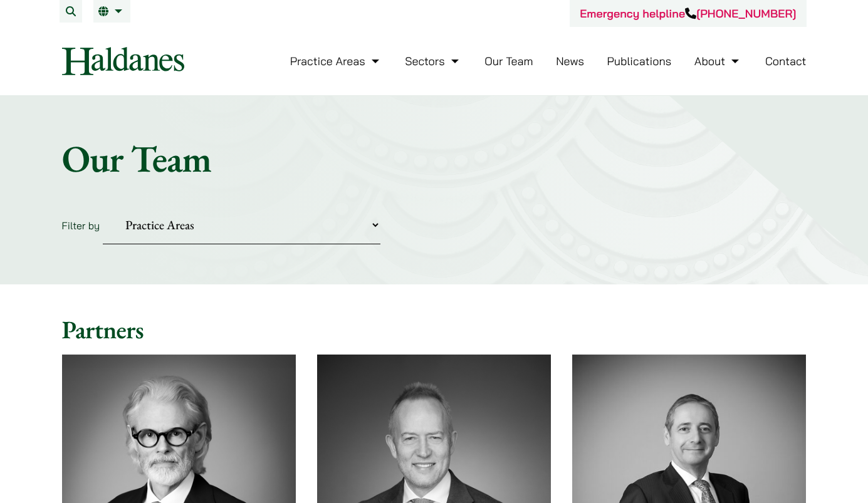 This screenshot has width=868, height=503. I want to click on a: Publications, so click(639, 61).